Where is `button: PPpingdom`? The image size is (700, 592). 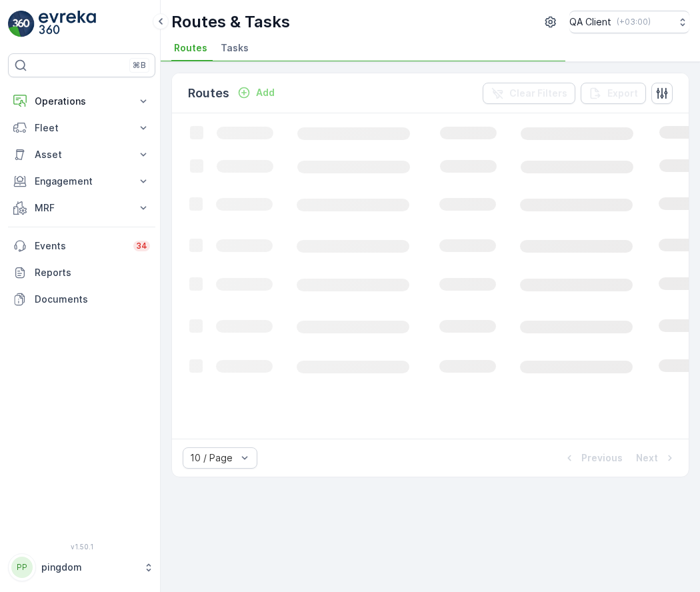 button: PPpingdom is located at coordinates (82, 568).